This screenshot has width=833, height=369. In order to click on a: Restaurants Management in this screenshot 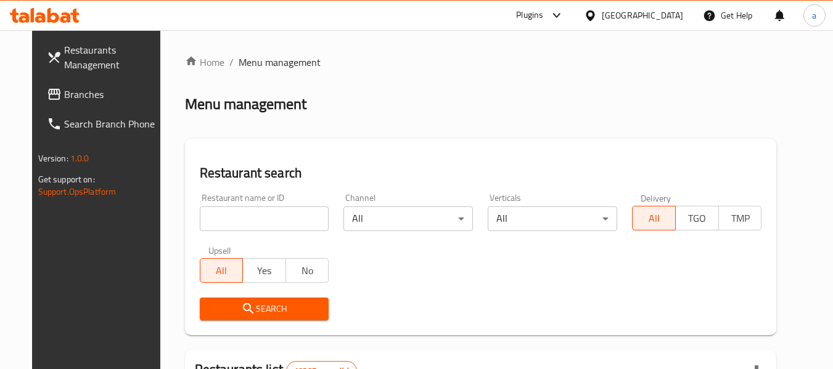, I will do `click(104, 57)`.